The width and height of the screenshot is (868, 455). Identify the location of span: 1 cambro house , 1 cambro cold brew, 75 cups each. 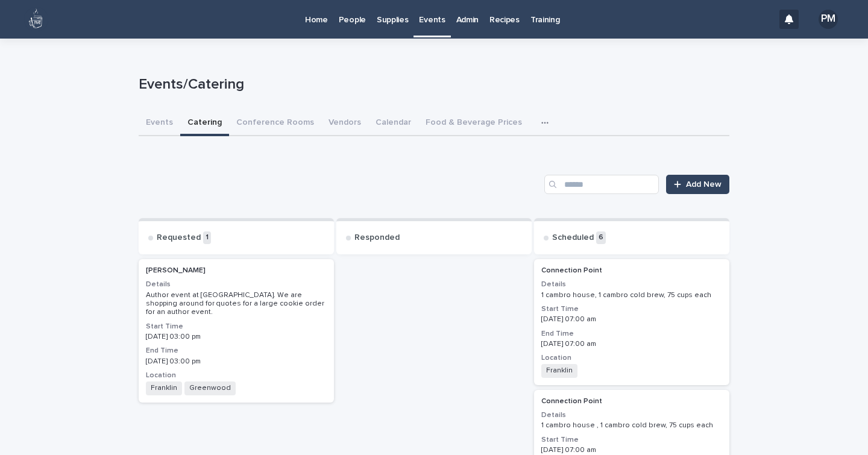
(627, 426).